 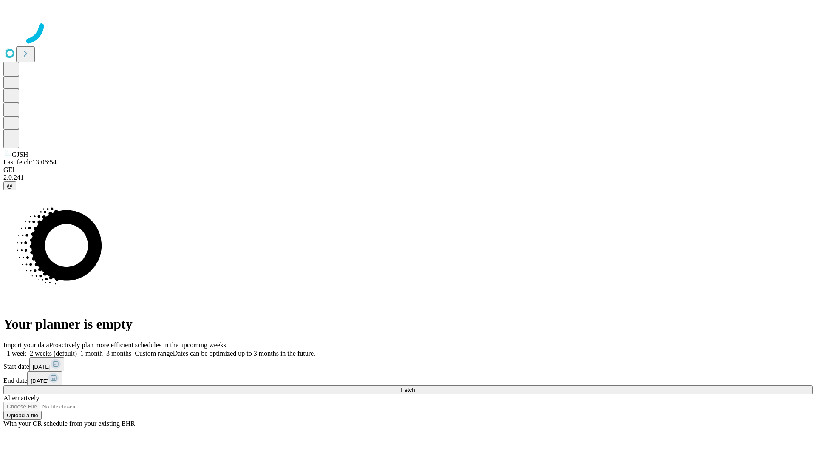 What do you see at coordinates (20, 154) in the screenshot?
I see `span: GJSH` at bounding box center [20, 154].